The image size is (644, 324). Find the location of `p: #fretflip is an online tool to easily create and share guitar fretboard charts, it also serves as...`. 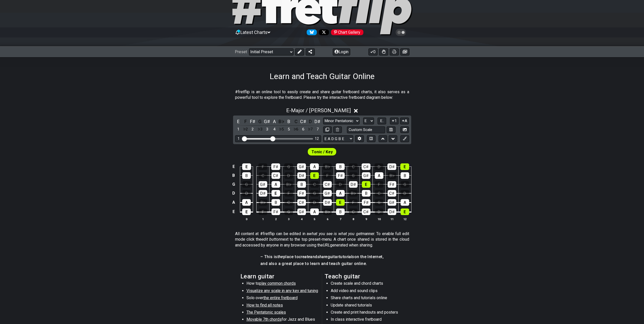

p: #fretflip is an online tool to easily create and share guitar fretboard charts, it also serves as... is located at coordinates (322, 95).